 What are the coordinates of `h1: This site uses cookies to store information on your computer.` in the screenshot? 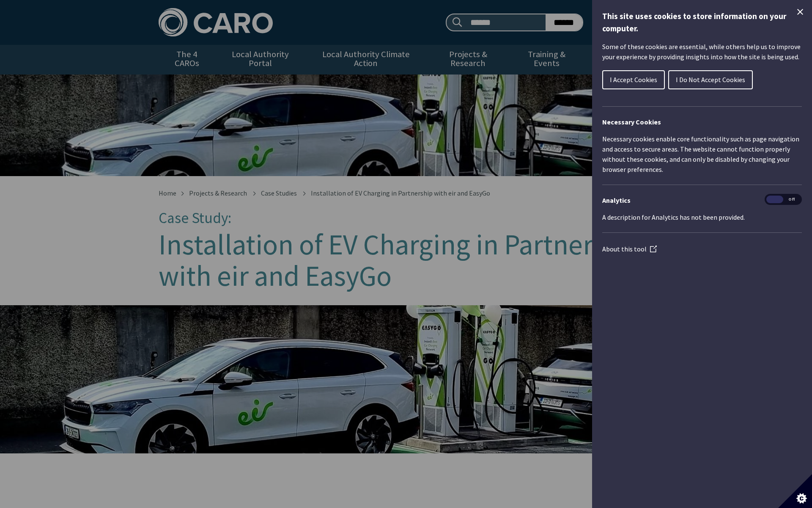 It's located at (702, 22).